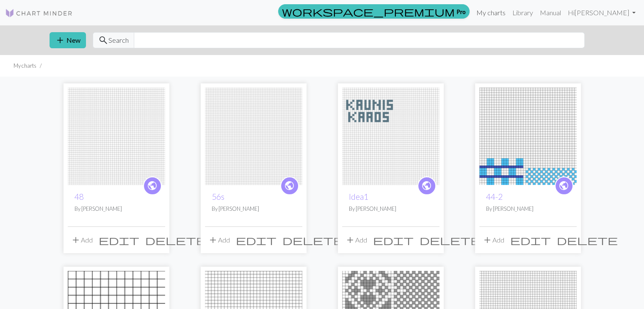 This screenshot has width=644, height=309. Describe the element at coordinates (523, 13) in the screenshot. I see `a: Library` at that location.